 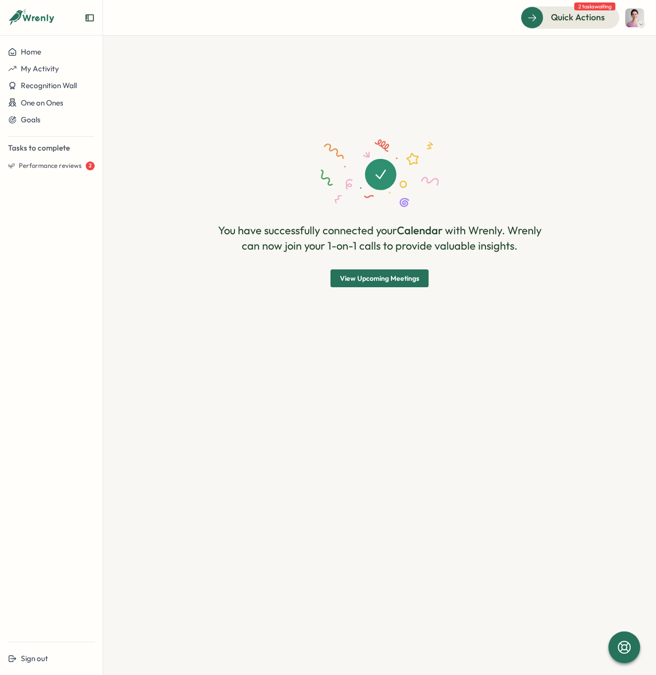 I want to click on a: View Upcoming Meetings, so click(x=380, y=278).